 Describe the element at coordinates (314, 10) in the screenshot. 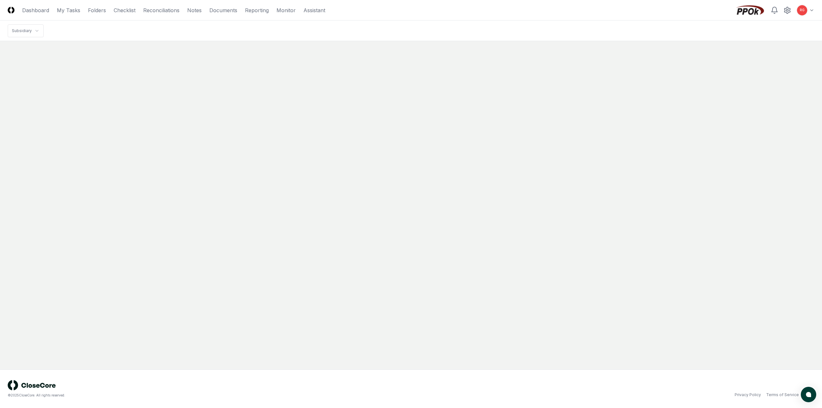

I see `a: Assistant` at that location.